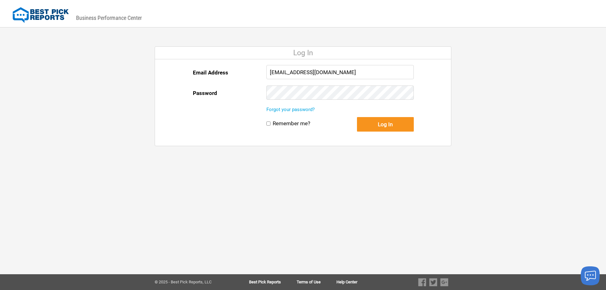  I want to click on button: Launch chat, so click(590, 276).